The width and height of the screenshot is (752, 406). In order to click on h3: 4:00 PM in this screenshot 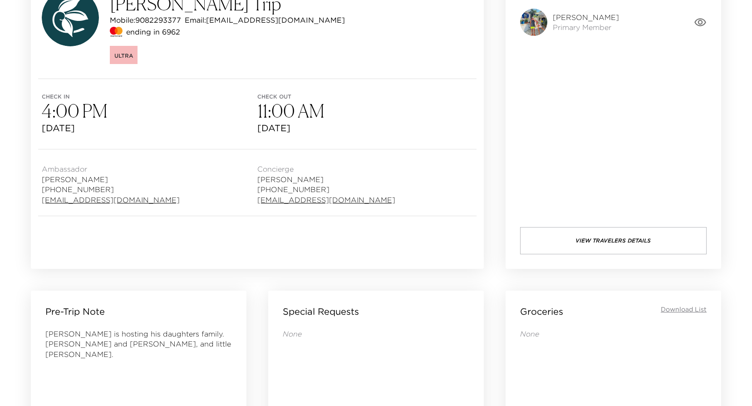, I will do `click(149, 111)`.